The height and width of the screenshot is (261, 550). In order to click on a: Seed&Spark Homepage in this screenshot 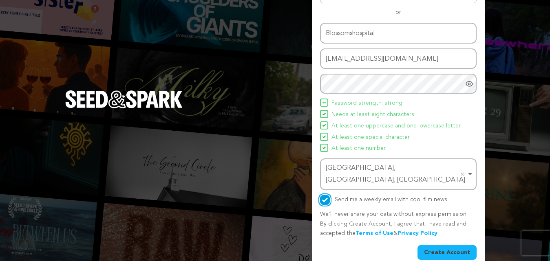, I will do `click(124, 108)`.